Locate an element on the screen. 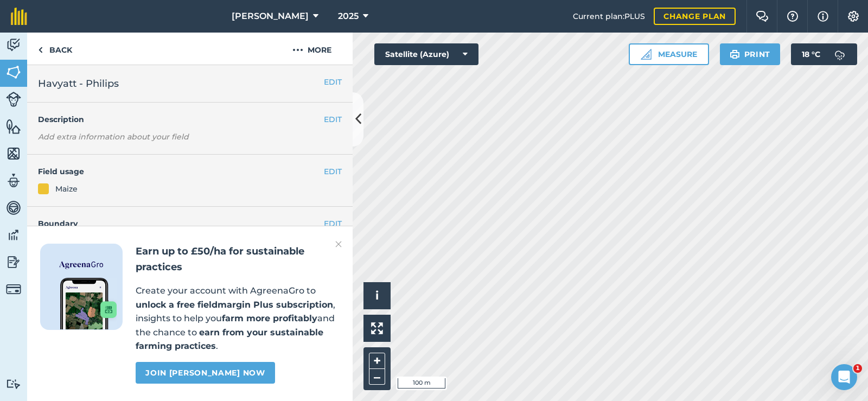  img: svg+xml;base64,PHN2ZyB4bWxucz0iaHR0cDovL3d3dy53My5vcmcvMjAwMC9zdmciIHdpZHRoPSIyMCIgaGVpZ2h0PSIyNC... is located at coordinates (298, 50).